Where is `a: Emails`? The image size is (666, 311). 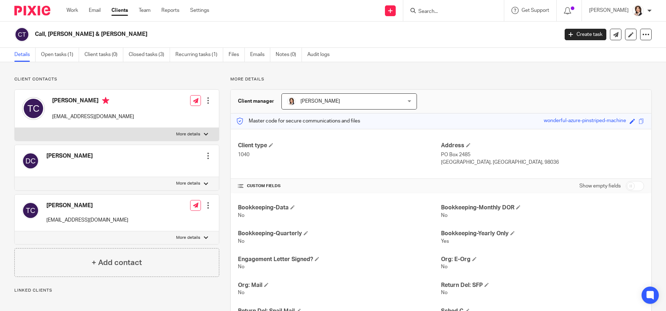
a: Emails is located at coordinates (260, 55).